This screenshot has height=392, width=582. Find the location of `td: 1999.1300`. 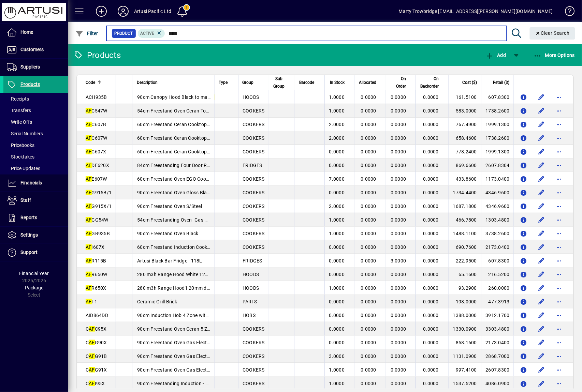

td: 1999.1300 is located at coordinates (497, 124).